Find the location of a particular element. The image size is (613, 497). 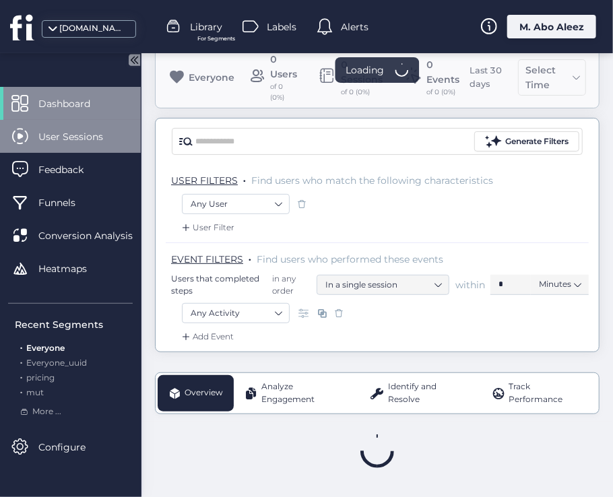

span: pricing is located at coordinates (40, 377).